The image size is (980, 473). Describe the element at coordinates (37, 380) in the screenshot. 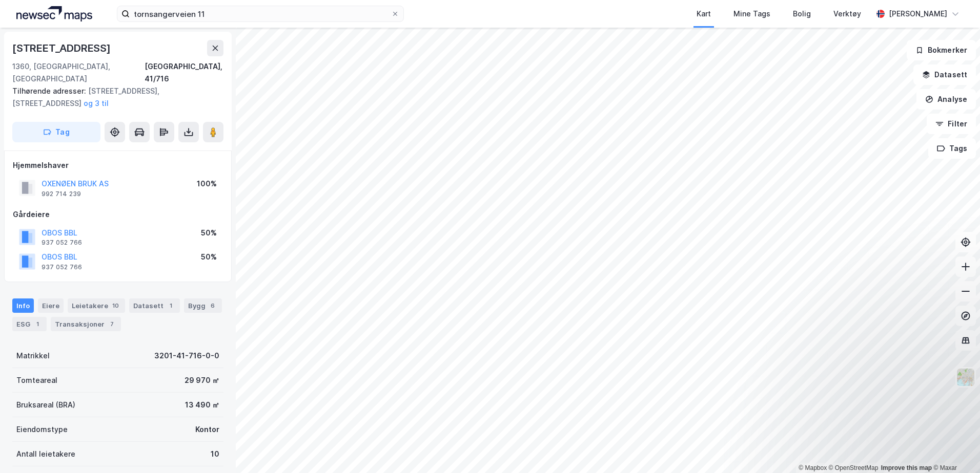

I see `div: Tomteareal` at that location.